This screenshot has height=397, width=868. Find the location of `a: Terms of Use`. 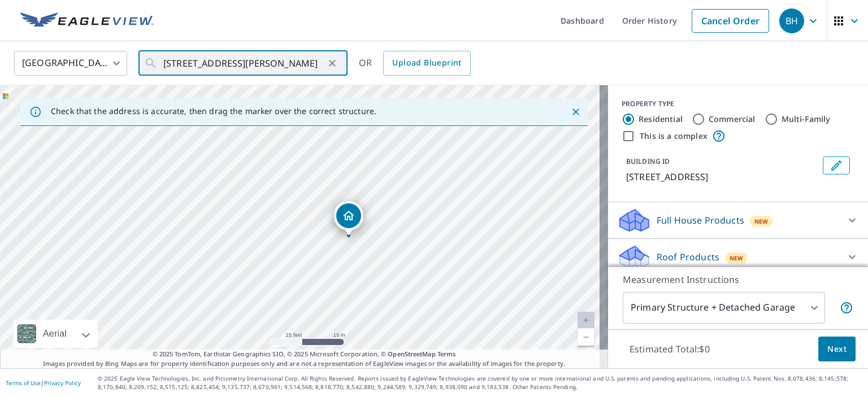

a: Terms of Use is located at coordinates (23, 384).